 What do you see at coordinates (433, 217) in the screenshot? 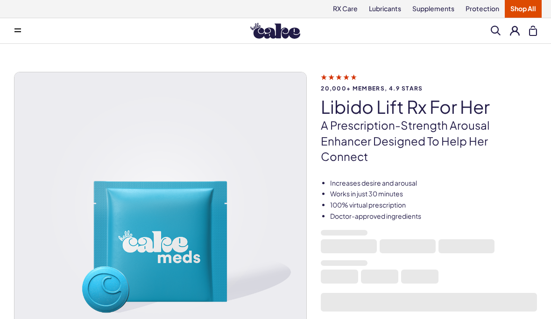
I see `li: Doctor-approved ingredients` at bounding box center [433, 217].